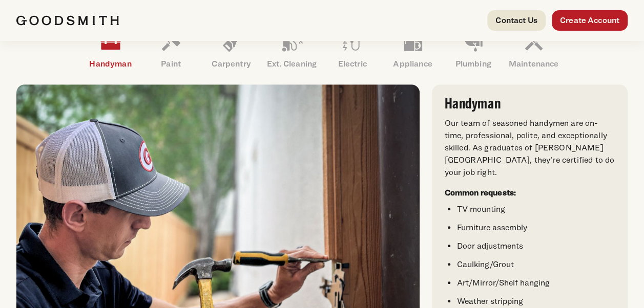 This screenshot has height=308, width=644. Describe the element at coordinates (530, 148) in the screenshot. I see `p: Our team of seasoned handymen are on-time, professional, polite, and exceptionally skilled. As gr...` at that location.